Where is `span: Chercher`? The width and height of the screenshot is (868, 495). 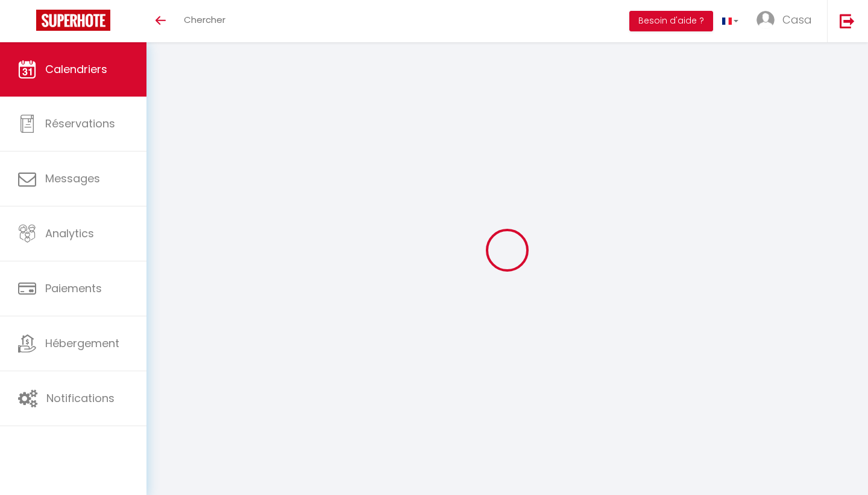
span: Chercher is located at coordinates (205, 19).